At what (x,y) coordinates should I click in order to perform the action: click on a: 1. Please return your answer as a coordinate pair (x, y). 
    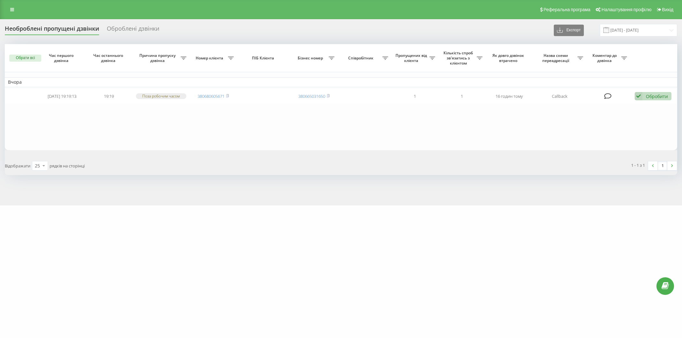
    Looking at the image, I should click on (663, 166).